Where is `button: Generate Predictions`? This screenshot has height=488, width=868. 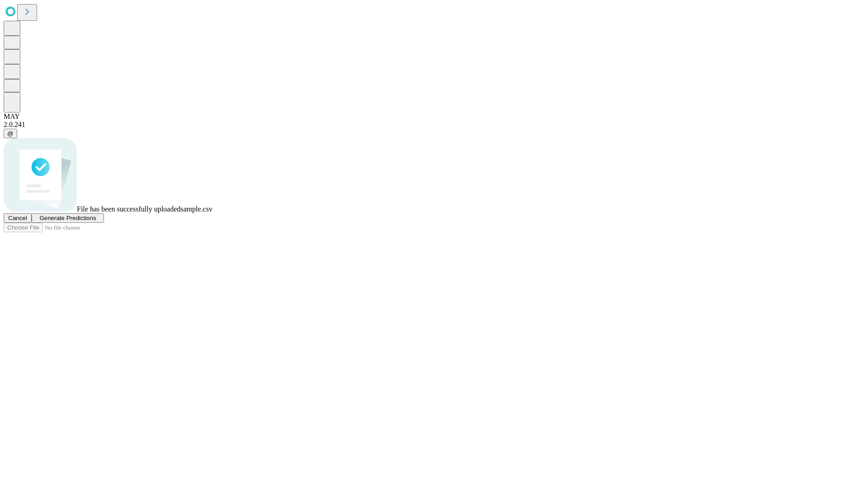 button: Generate Predictions is located at coordinates (68, 218).